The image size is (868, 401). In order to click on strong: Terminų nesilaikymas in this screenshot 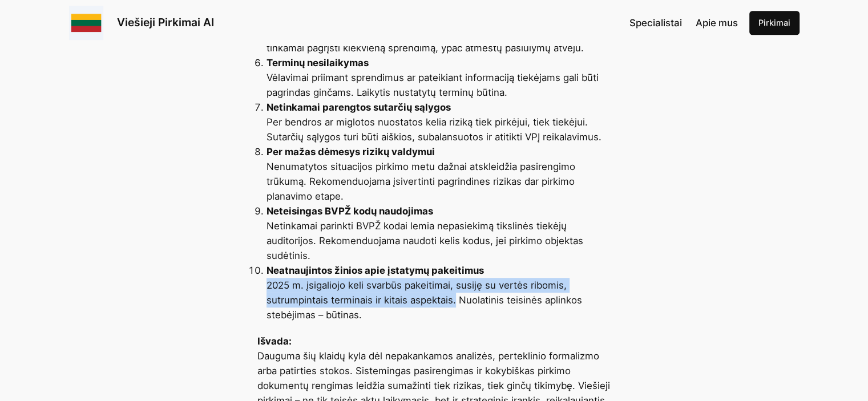, I will do `click(317, 63)`.